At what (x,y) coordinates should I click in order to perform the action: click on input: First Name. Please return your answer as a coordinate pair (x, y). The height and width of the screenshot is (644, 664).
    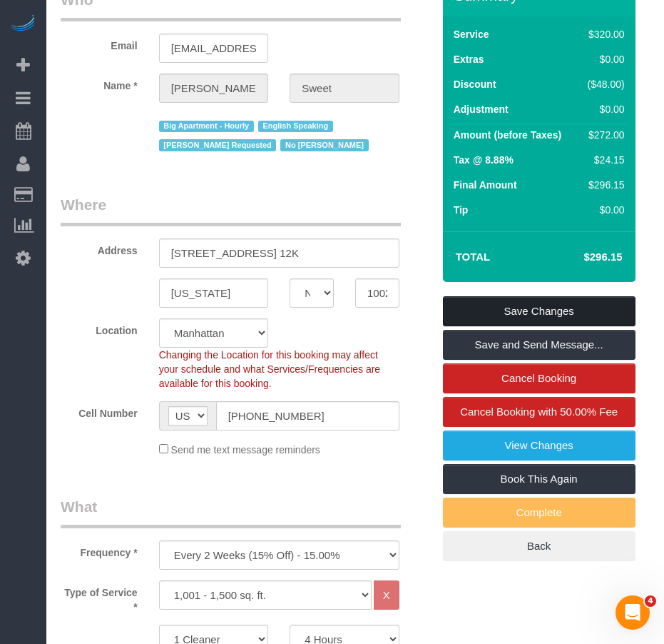
    Looking at the image, I should click on (214, 87).